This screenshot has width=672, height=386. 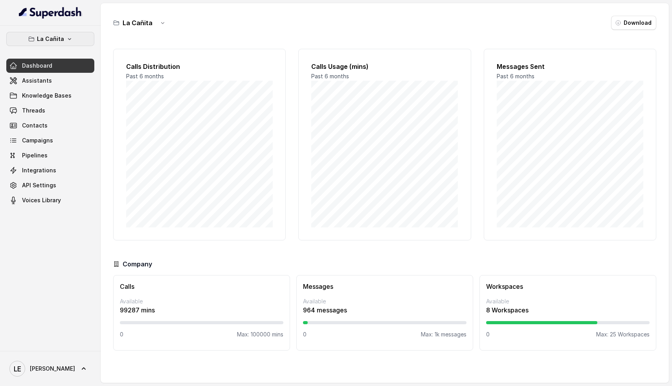 I want to click on p: 964 messages, so click(x=385, y=310).